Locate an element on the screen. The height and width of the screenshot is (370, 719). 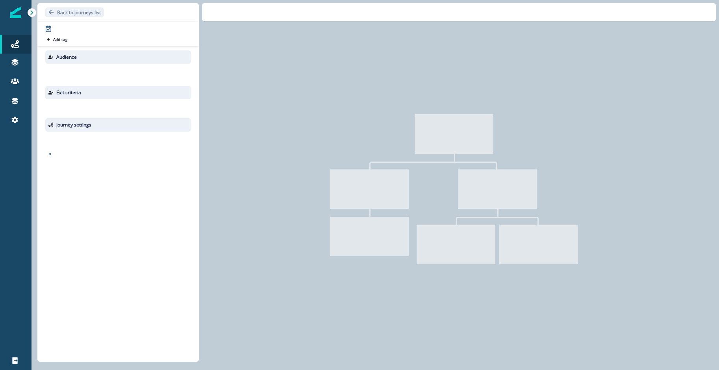
img: Inflection is located at coordinates (16, 13).